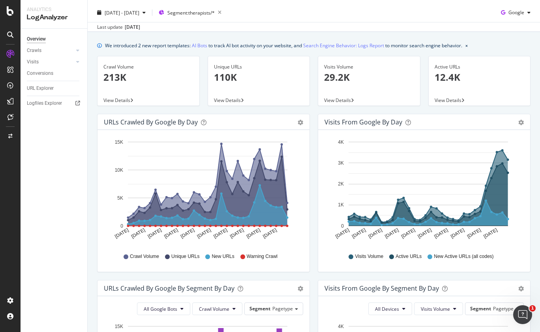 The width and height of the screenshot is (540, 332). What do you see at coordinates (369, 67) in the screenshot?
I see `div: Visits Volume` at bounding box center [369, 67].